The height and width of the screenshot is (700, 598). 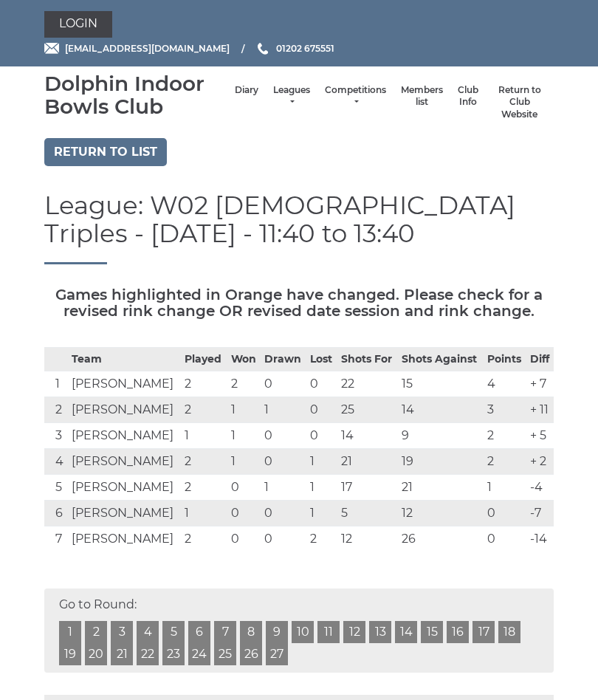 What do you see at coordinates (540, 410) in the screenshot?
I see `td: + 11` at bounding box center [540, 410].